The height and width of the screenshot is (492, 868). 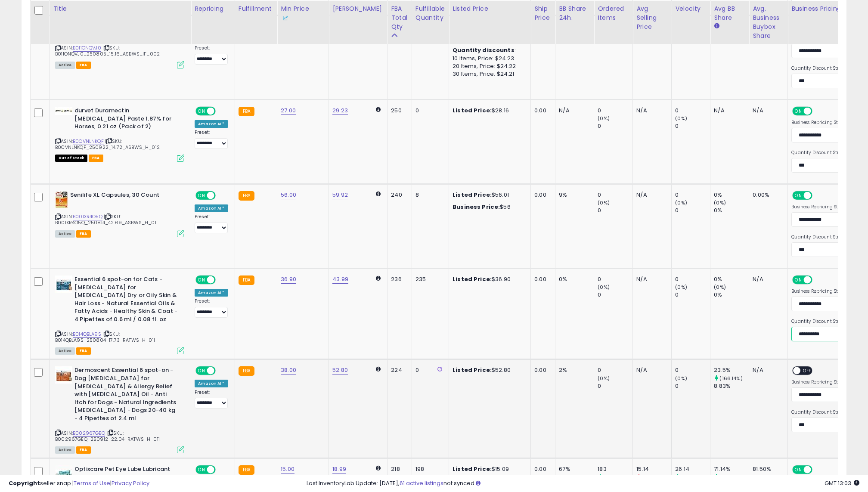 I want to click on a: 56.00, so click(x=289, y=195).